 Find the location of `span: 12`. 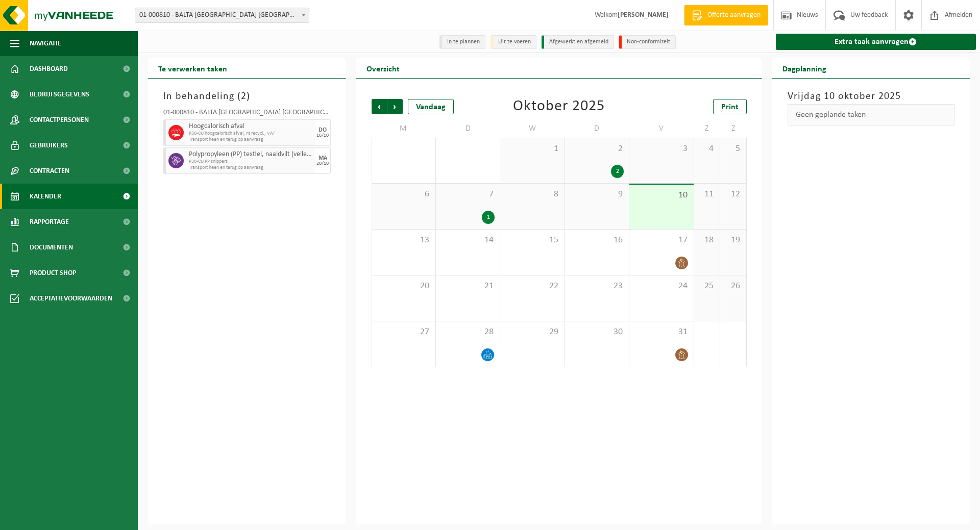

span: 12 is located at coordinates (733, 194).